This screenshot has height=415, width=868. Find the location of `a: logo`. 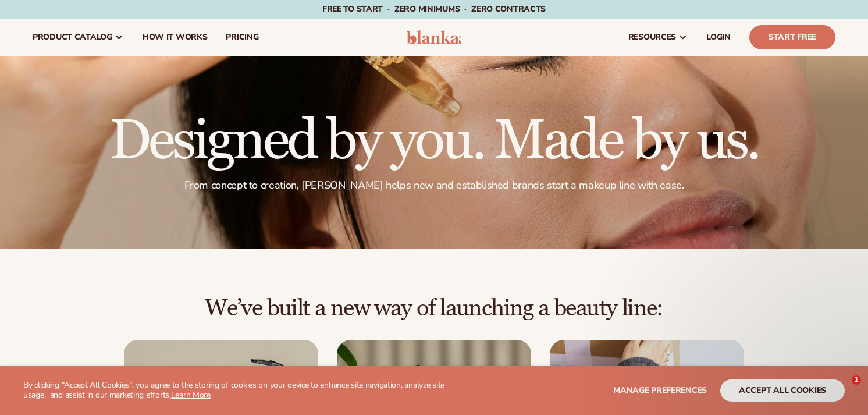

a: logo is located at coordinates (434, 37).